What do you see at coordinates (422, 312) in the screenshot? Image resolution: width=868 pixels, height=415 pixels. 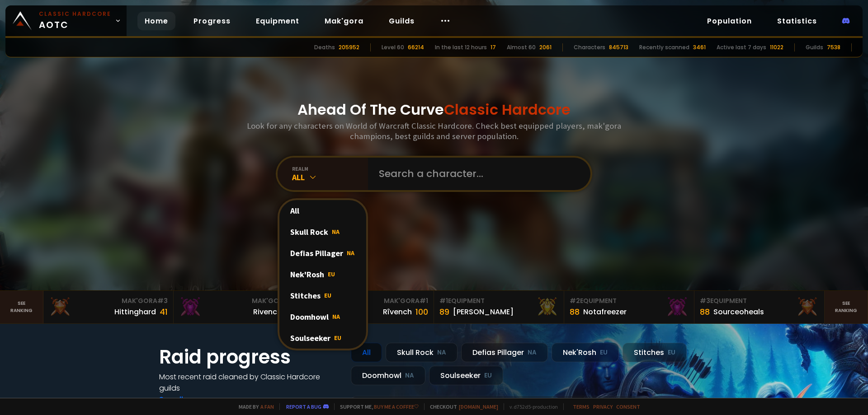 I see `div: 100` at bounding box center [422, 312].